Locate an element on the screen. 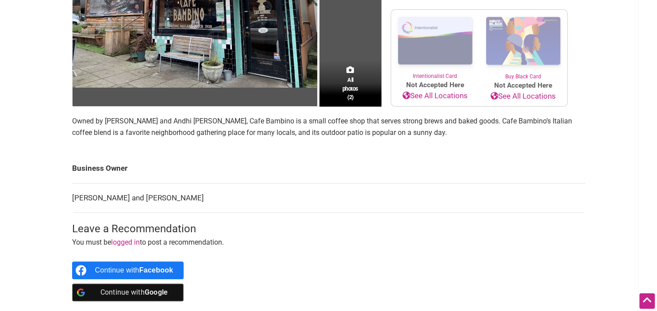 The image size is (657, 311). a: Continue with <b>Facebook</b> is located at coordinates (128, 270).